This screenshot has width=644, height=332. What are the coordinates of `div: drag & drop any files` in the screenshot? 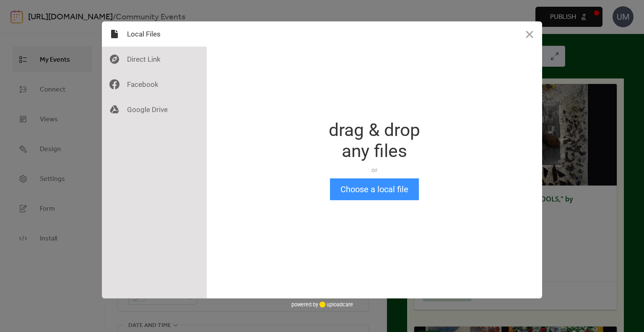 It's located at (374, 140).